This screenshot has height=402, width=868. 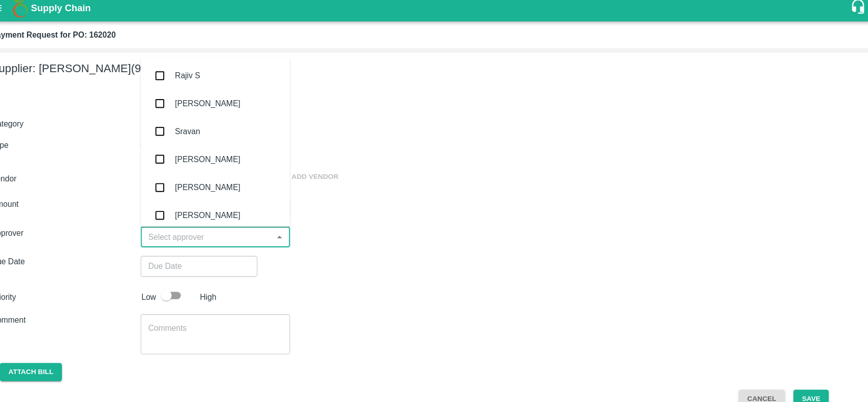 I want to click on img: logo, so click(x=36, y=13).